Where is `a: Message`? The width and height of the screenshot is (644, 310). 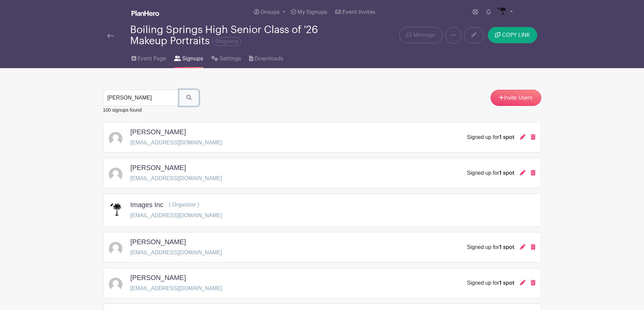 a: Message is located at coordinates (420, 35).